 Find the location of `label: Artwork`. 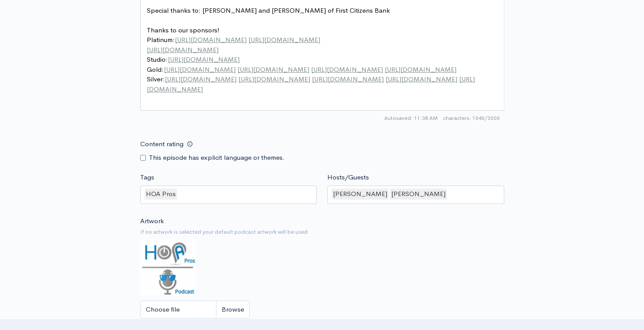

label: Artwork is located at coordinates (152, 221).